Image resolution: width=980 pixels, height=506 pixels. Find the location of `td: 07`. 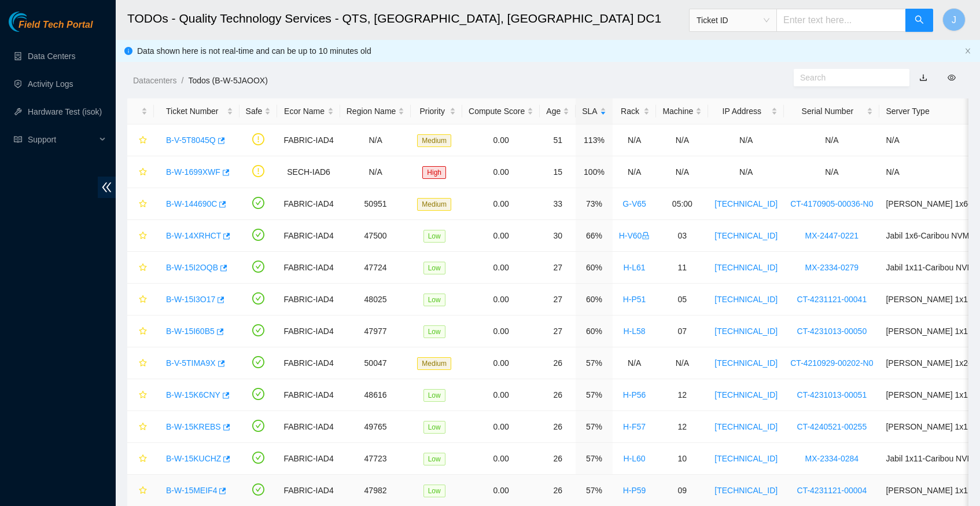

td: 07 is located at coordinates (682, 331).